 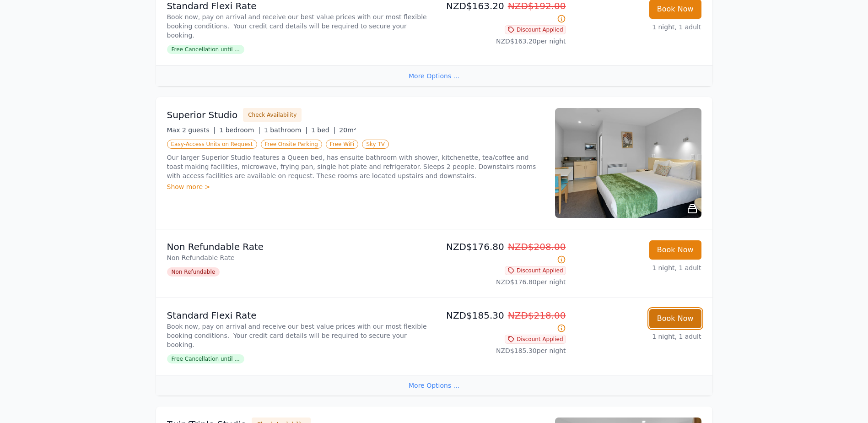 I want to click on p: NZD$185.30, so click(x=502, y=322).